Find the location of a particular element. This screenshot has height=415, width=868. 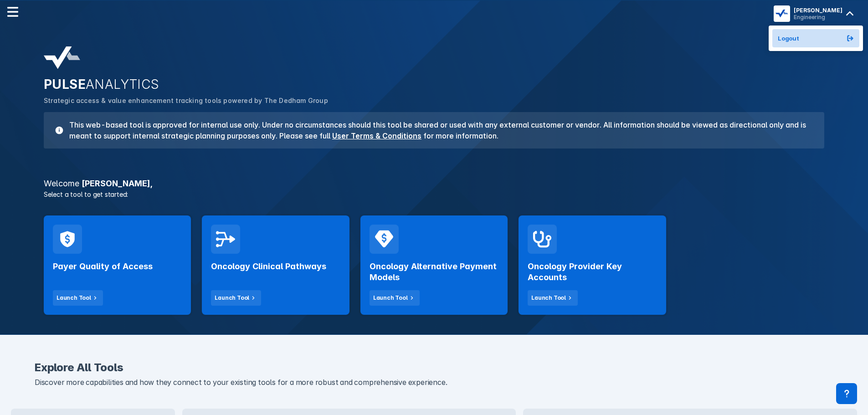

a: Oncology Provider Key AccountsLaunch Tool is located at coordinates (592, 265).